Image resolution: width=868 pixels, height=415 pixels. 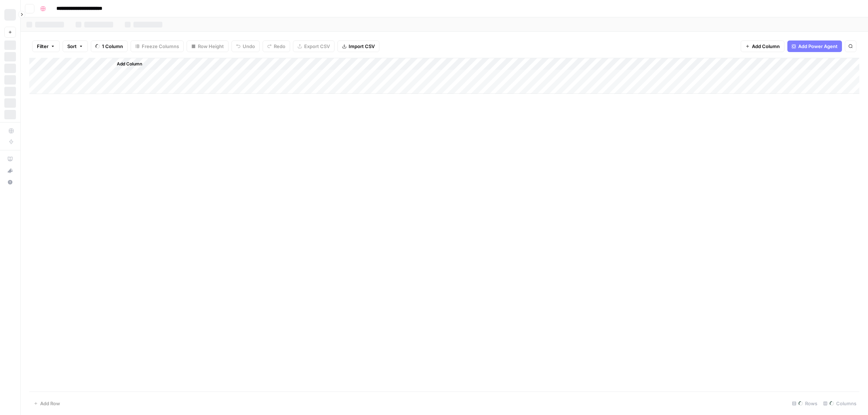 I want to click on a: AirOps Academy, so click(x=10, y=159).